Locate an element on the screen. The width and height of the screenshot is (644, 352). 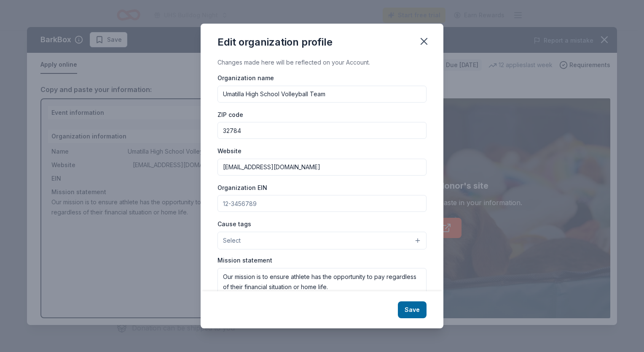
textarea: Our mission is to ensure athlete has the opportunity to pay regardless of their financial situati... is located at coordinates (322, 297).